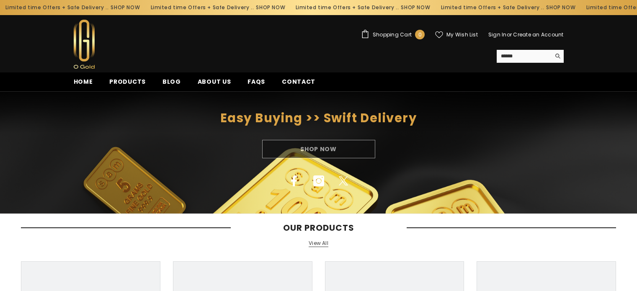  I want to click on span: My Wish List, so click(462, 35).